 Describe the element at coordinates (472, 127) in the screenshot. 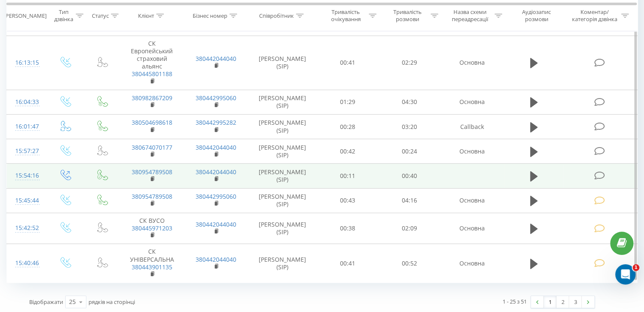

I see `td: Callback` at that location.